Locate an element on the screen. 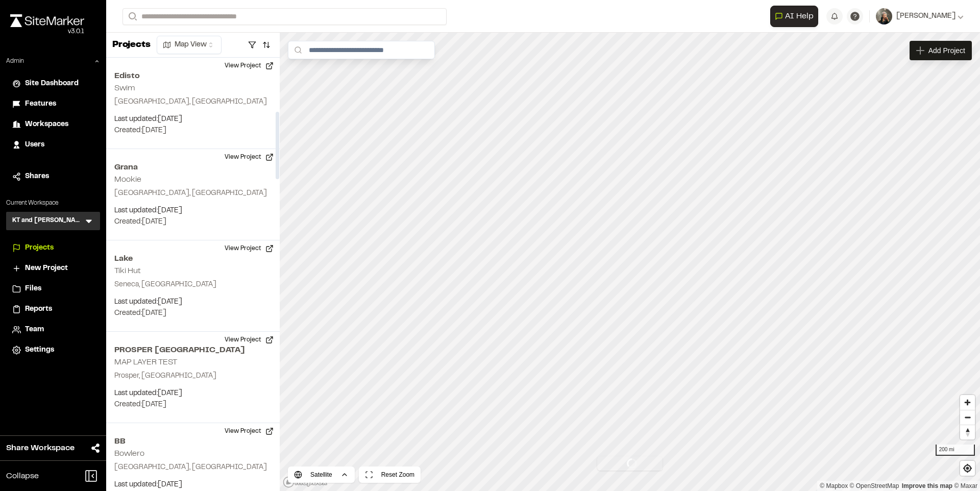 This screenshot has width=980, height=491. button: Zoom in is located at coordinates (967, 402).